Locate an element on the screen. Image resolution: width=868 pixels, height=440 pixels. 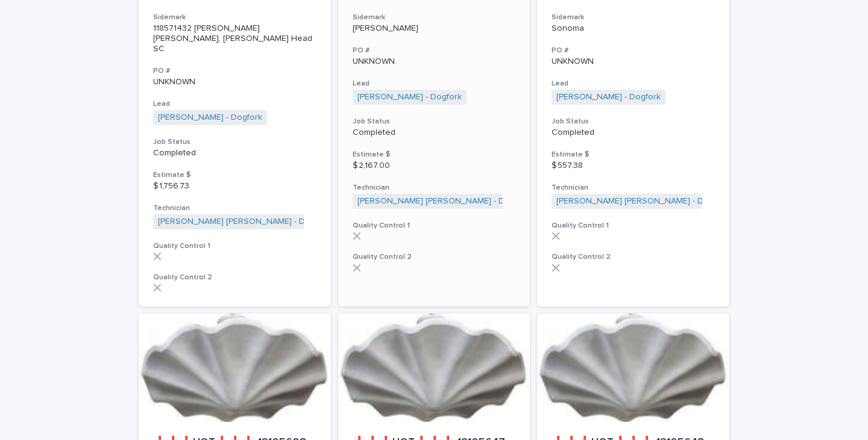
p: $ 2,167.00 is located at coordinates (434, 166).